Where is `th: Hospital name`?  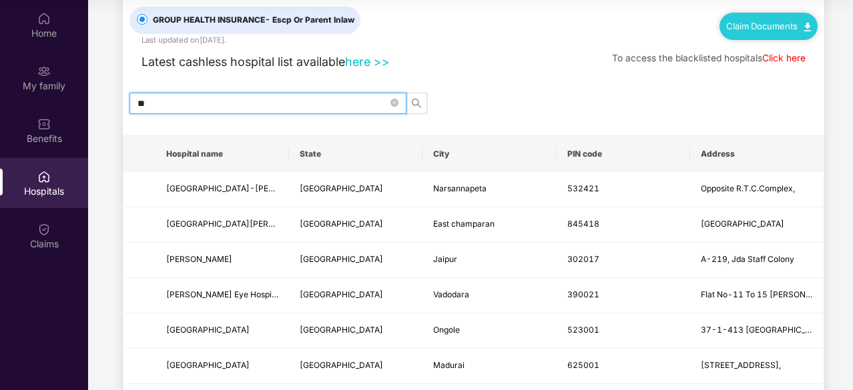 th: Hospital name is located at coordinates (222, 154).